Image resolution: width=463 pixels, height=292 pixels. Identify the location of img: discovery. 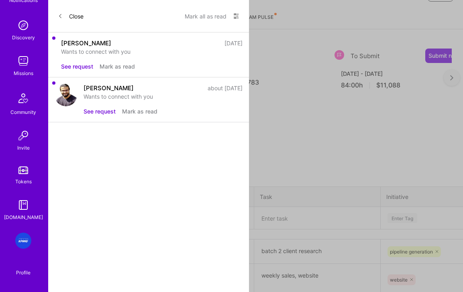
(23, 25).